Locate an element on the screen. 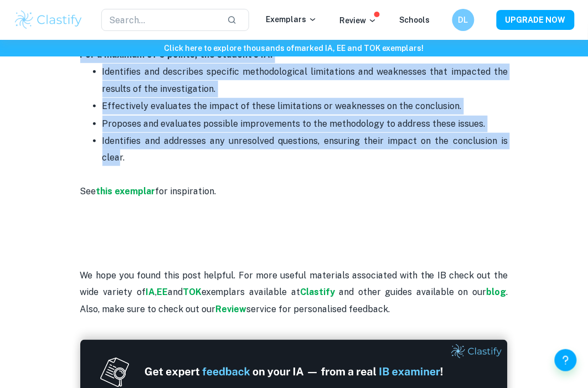 The image size is (588, 388). strong: For a maximum of 6 points, the student’s IA: is located at coordinates (177, 54).